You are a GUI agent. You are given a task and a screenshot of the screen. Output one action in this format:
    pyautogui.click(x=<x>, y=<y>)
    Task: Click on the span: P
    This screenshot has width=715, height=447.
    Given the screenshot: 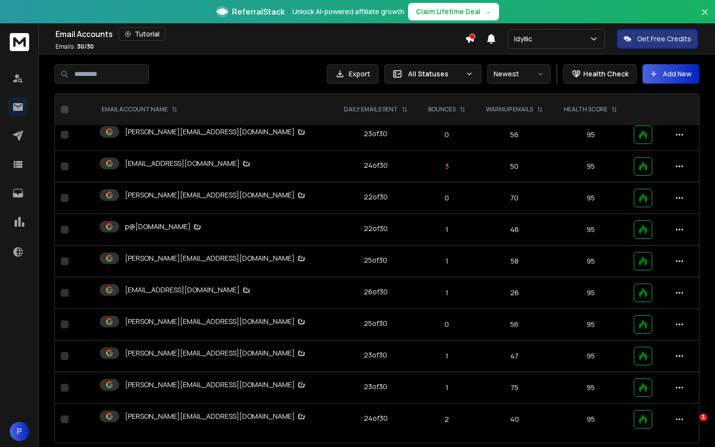 What is the action you would take?
    pyautogui.click(x=19, y=432)
    